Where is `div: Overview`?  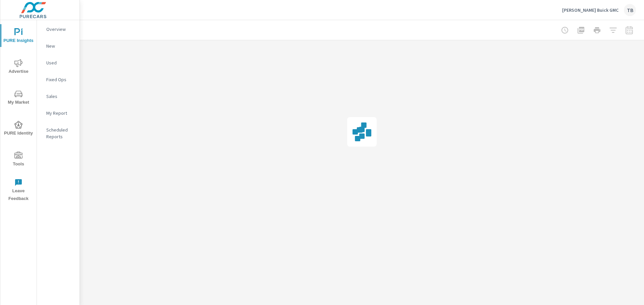
div: Overview is located at coordinates (58, 29).